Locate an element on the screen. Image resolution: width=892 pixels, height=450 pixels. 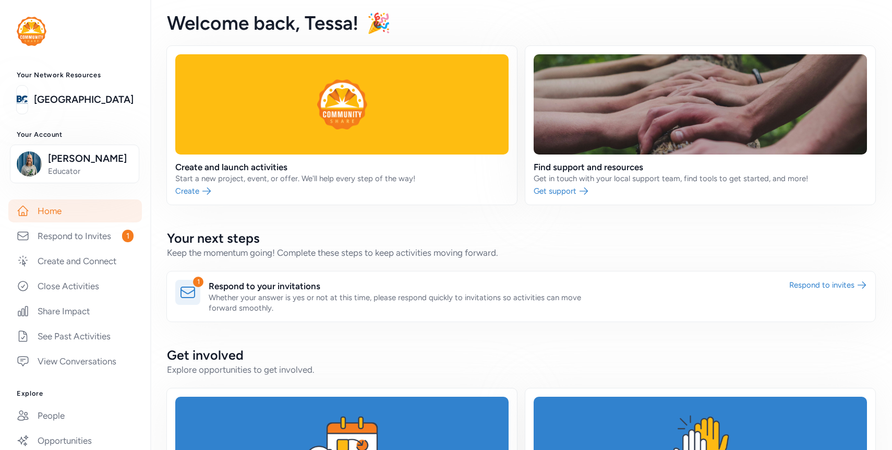
div: 1 is located at coordinates (198, 282).